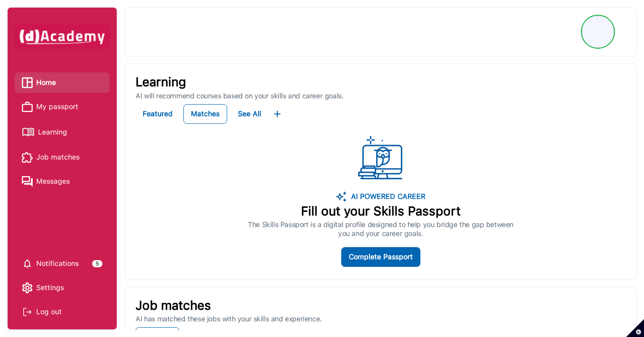  I want to click on p: The Skills Passport is a digital profile designed to help you bridge the gap between you and your..., so click(381, 229).